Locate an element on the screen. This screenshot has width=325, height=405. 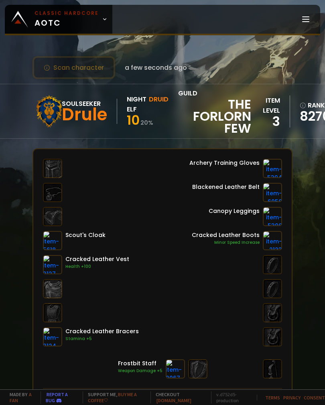
span: The Forlorn Few is located at coordinates (215, 116).